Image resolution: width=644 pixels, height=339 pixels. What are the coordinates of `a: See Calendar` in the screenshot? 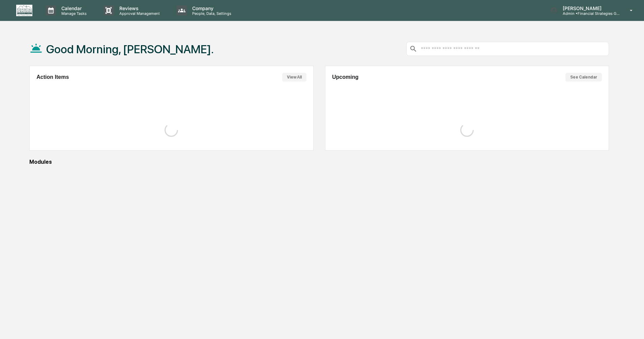 It's located at (584, 77).